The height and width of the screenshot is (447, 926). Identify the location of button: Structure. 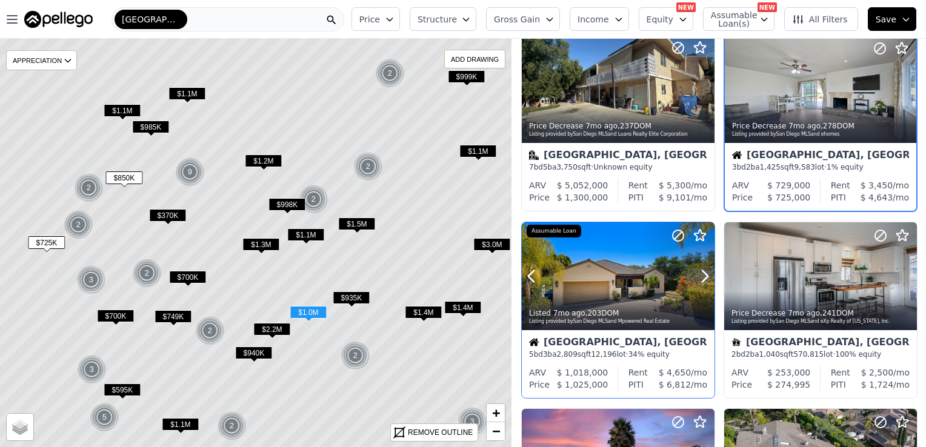
(443, 19).